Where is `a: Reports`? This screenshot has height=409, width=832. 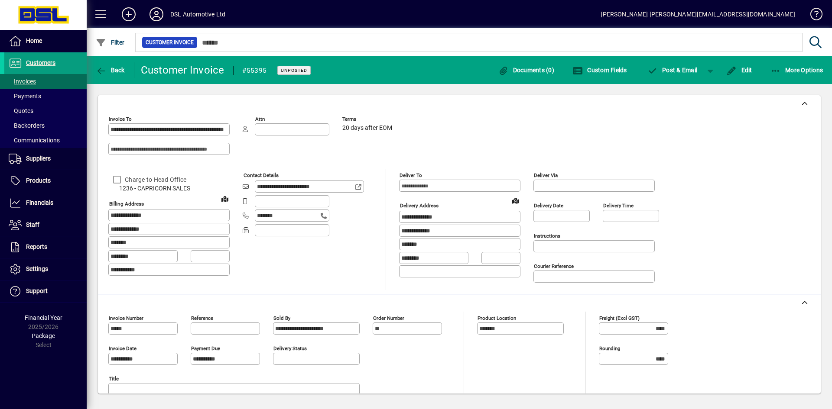
a: Reports is located at coordinates (45, 247).